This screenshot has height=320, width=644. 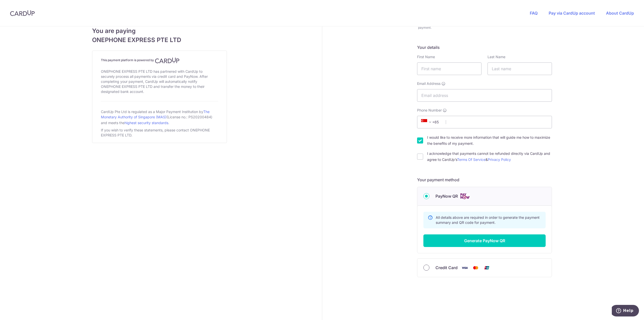 I want to click on h4: This payment platform is powered by, so click(x=160, y=60).